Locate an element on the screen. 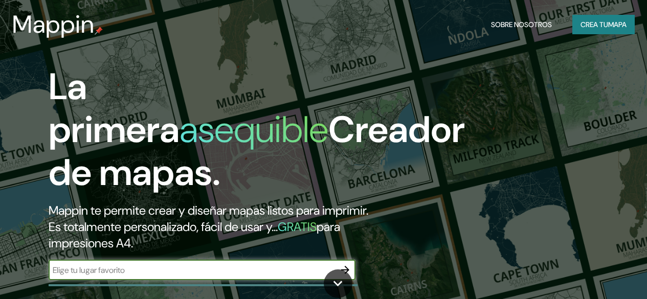 This screenshot has width=647, height=299. button: Crea tumapa is located at coordinates (604, 25).